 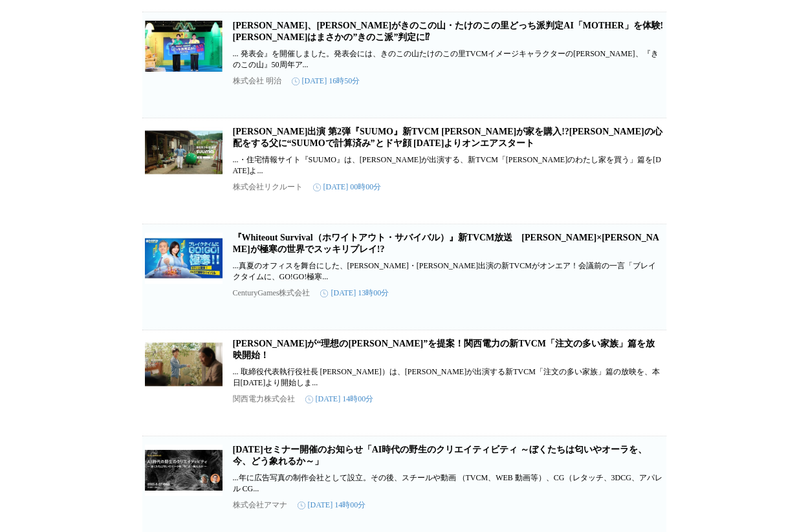 What do you see at coordinates (260, 505) in the screenshot?
I see `p: 株式会社アマナ` at bounding box center [260, 505].